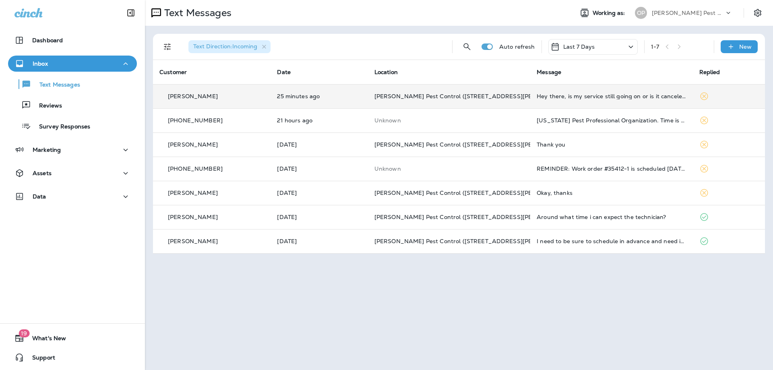 The height and width of the screenshot is (370, 773). Describe the element at coordinates (72, 126) in the screenshot. I see `button: Survey Responses` at that location.